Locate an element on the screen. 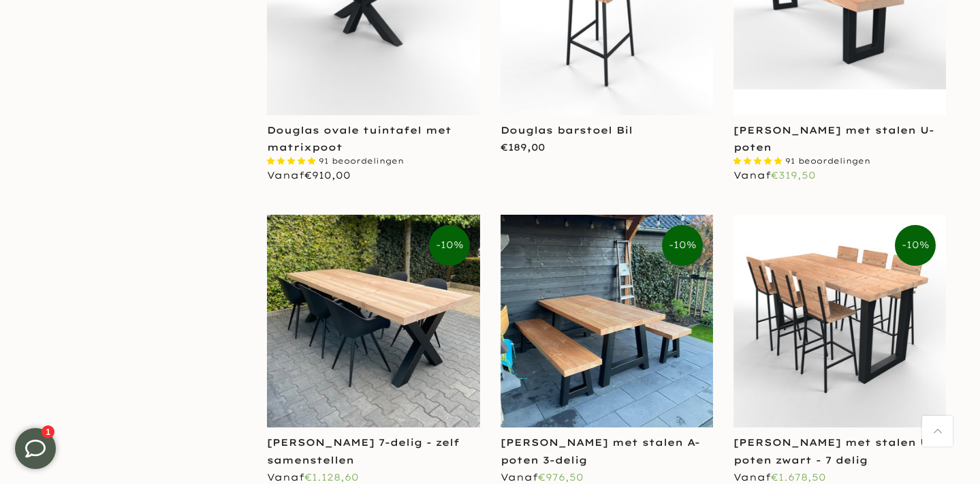 Image resolution: width=980 pixels, height=484 pixels. span: €910,00 is located at coordinates (328, 175).